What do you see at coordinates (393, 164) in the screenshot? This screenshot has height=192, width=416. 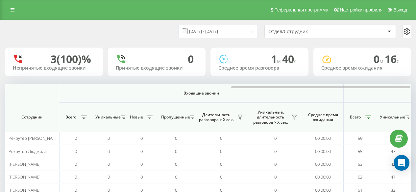 I see `span: 42` at bounding box center [393, 164].